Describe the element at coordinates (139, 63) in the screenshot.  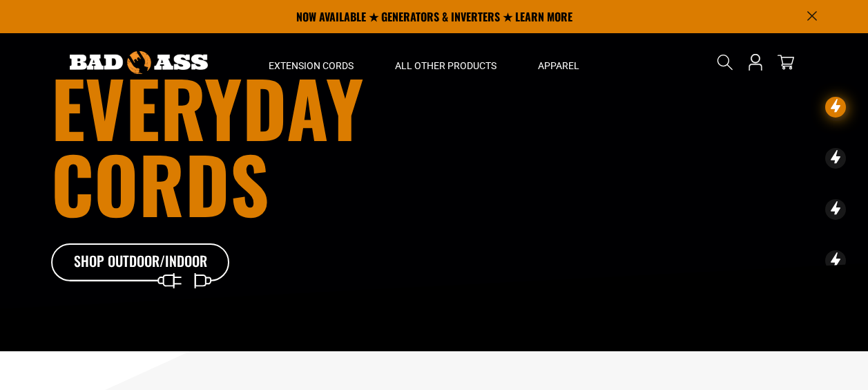
I see `img: Bad Ass Extension Cords` at that location.